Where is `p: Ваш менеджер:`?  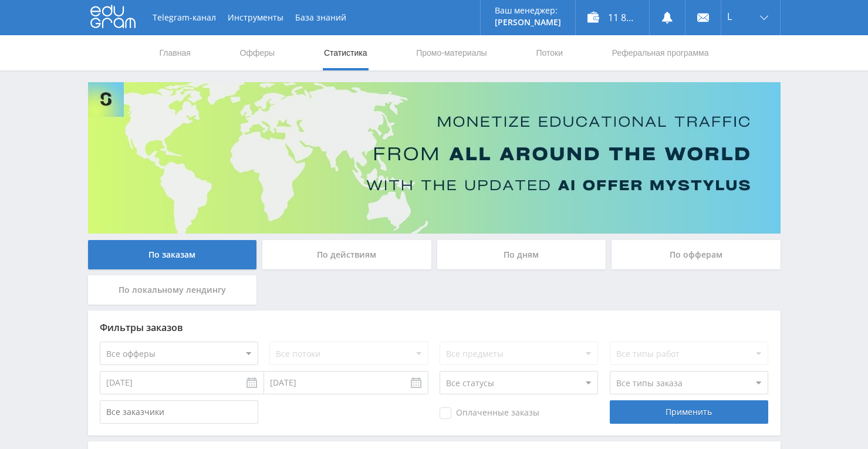
p: Ваш менеджер: is located at coordinates (527, 10).